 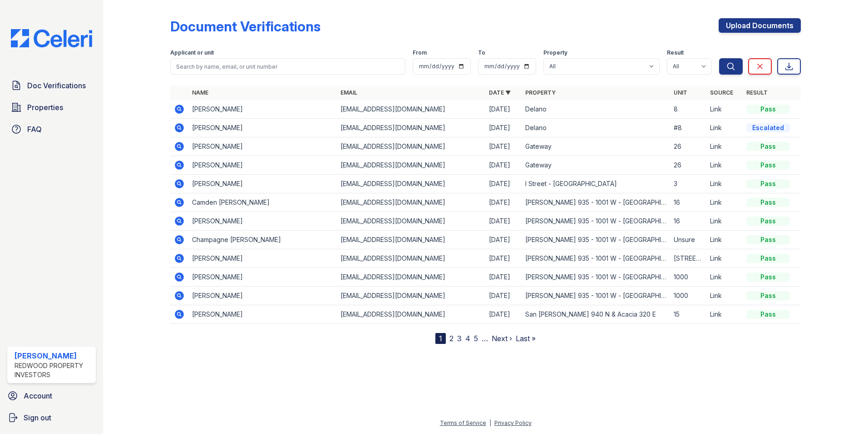 I want to click on a: Name, so click(x=200, y=92).